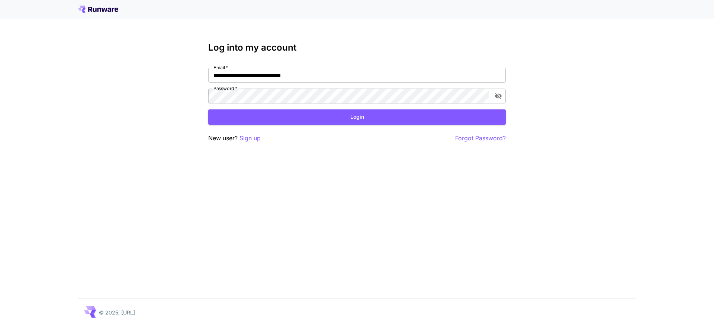  Describe the element at coordinates (498, 96) in the screenshot. I see `button: toggle password visibility` at that location.